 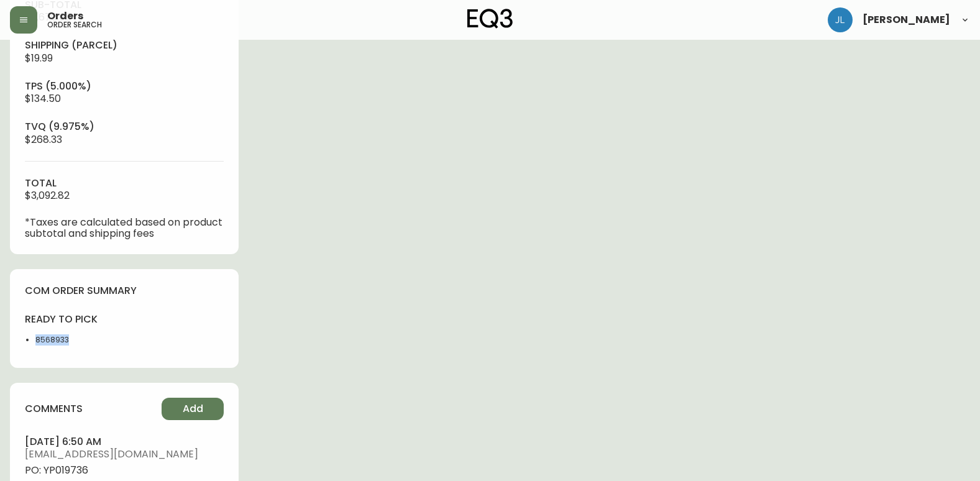 What do you see at coordinates (71, 319) in the screenshot?
I see `h4: ready to pick` at bounding box center [71, 319].